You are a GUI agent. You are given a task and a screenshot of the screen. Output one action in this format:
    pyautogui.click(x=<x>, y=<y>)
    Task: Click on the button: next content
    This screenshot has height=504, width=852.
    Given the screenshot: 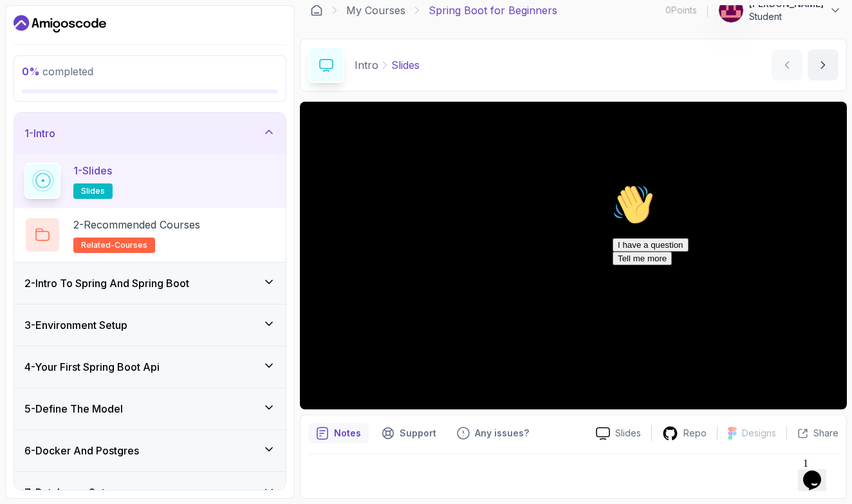 What is the action you would take?
    pyautogui.click(x=823, y=65)
    